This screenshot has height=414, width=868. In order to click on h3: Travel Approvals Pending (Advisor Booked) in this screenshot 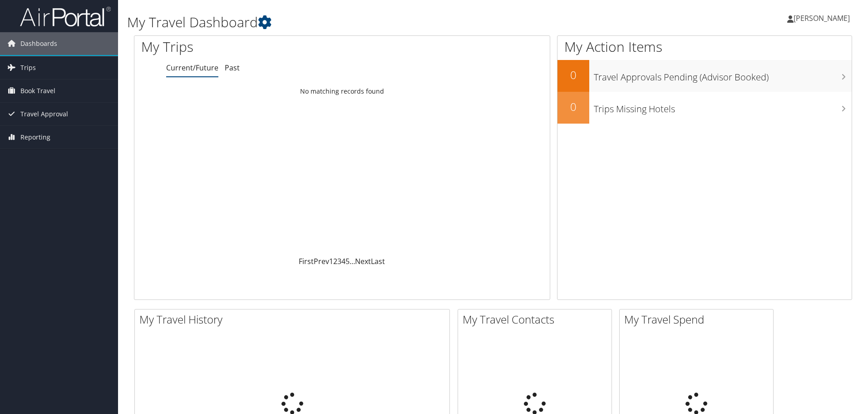, I will do `click(723, 75)`.